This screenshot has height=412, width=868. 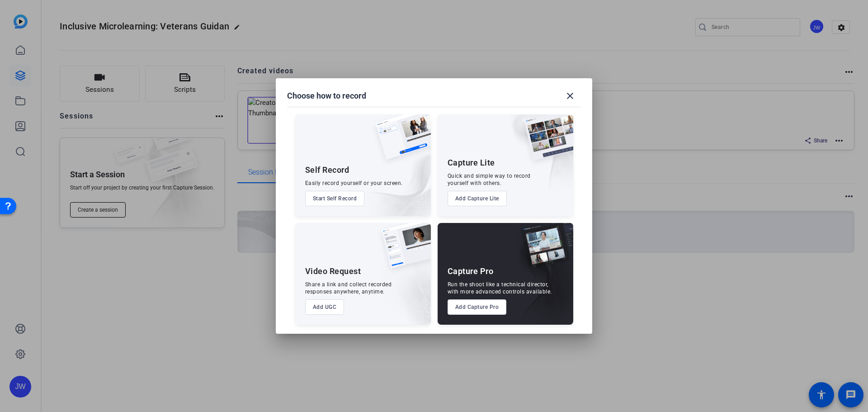 What do you see at coordinates (540, 279) in the screenshot?
I see `img: embarkstudio-capture-pro.png` at bounding box center [540, 279].